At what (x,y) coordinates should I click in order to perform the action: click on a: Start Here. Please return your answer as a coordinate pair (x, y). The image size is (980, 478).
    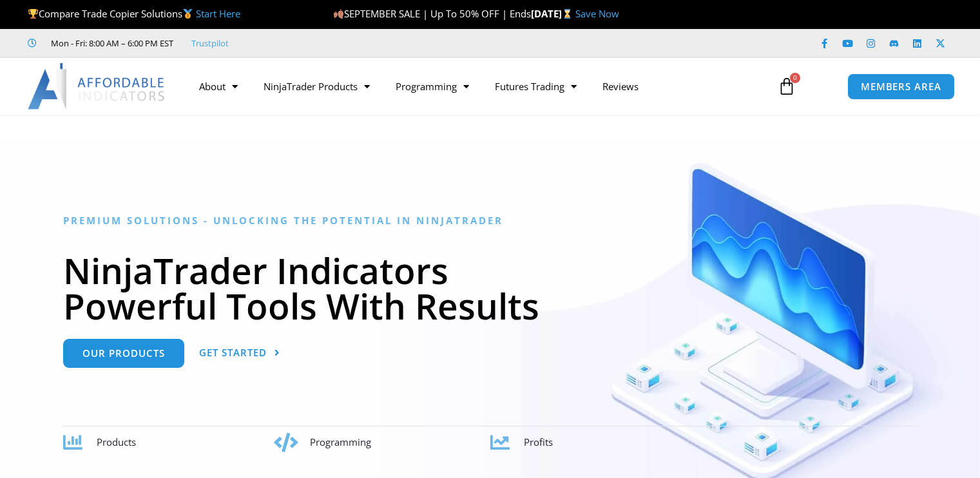
    Looking at the image, I should click on (217, 14).